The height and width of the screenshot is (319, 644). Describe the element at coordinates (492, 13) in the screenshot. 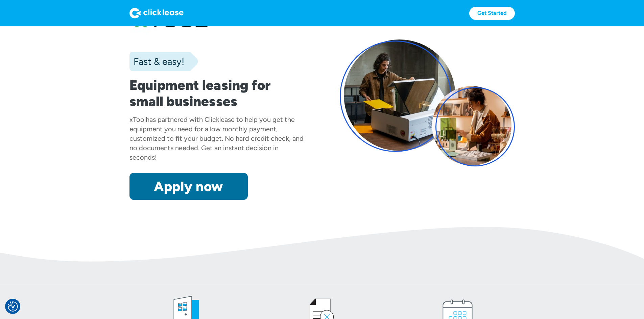

I see `a: Get Started` at that location.